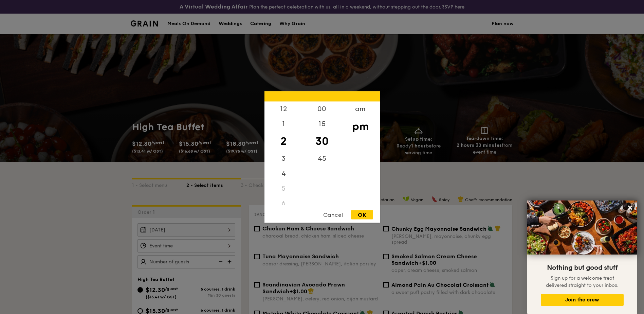  I want to click on span: Sign up for a welcome treat delivered straight to your inbox., so click(583, 282).